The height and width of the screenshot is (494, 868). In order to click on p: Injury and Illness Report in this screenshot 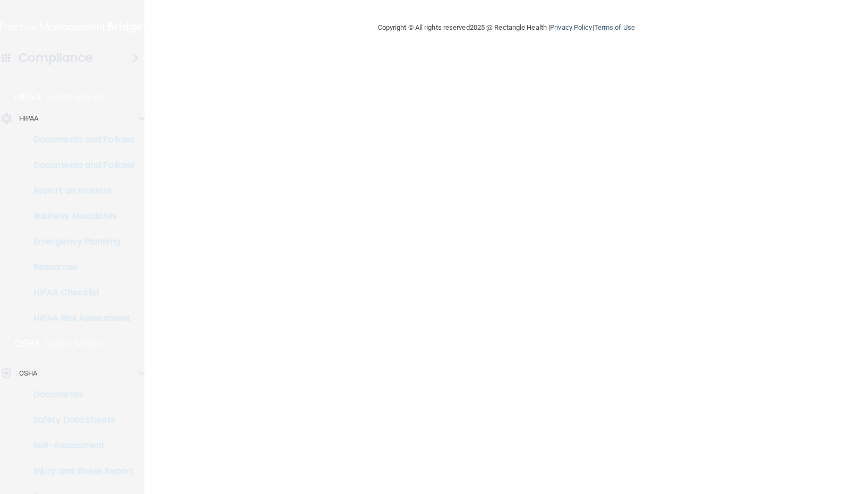, I will do `click(79, 471)`.